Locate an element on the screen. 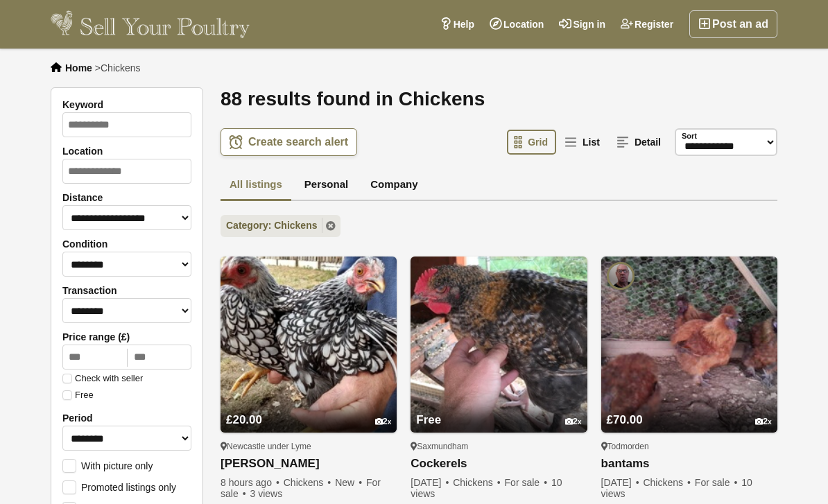 The width and height of the screenshot is (828, 504). label: Location is located at coordinates (127, 151).